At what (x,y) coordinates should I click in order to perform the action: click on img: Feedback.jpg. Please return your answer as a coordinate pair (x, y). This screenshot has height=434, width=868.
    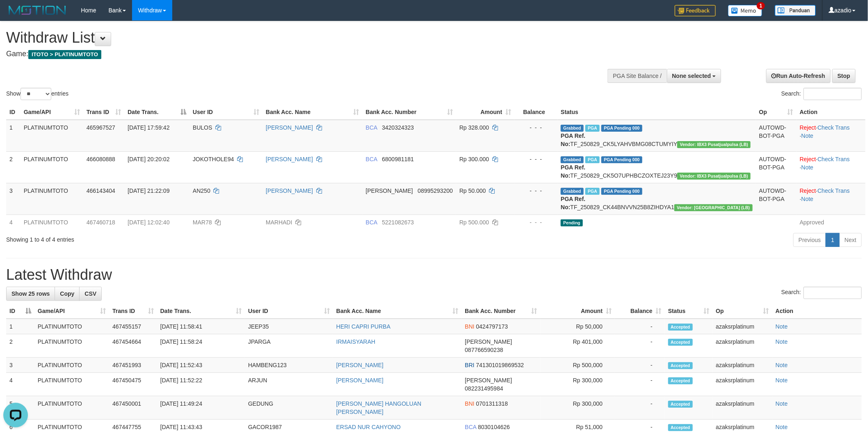
    Looking at the image, I should click on (696, 11).